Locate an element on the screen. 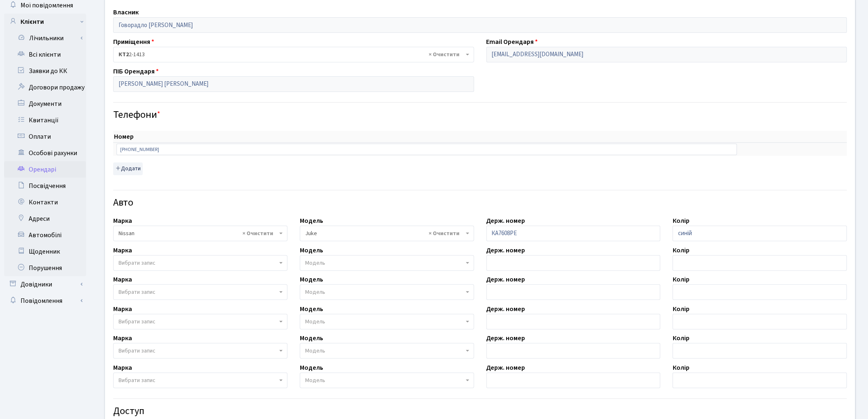 This screenshot has height=419, width=868. a: Повідомлення is located at coordinates (45, 301).